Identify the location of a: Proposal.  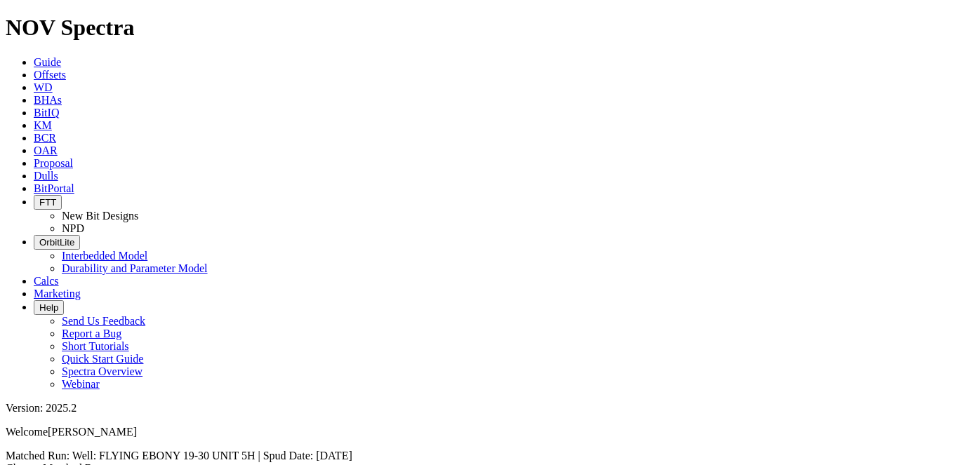
(54, 163).